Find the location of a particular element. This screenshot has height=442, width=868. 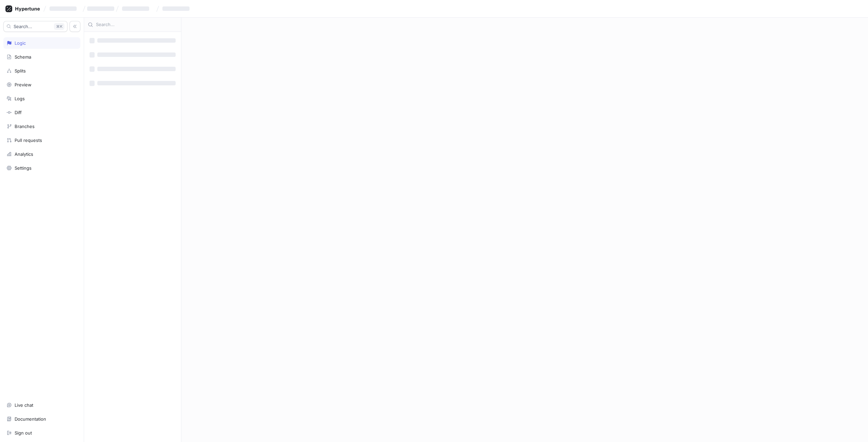

div: Logs is located at coordinates (20, 98).